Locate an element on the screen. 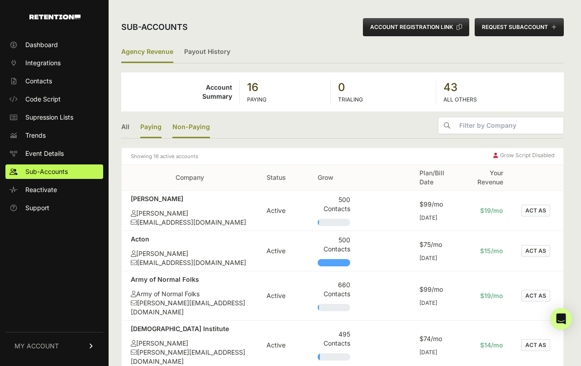  a: Reactivate is located at coordinates (54, 190).